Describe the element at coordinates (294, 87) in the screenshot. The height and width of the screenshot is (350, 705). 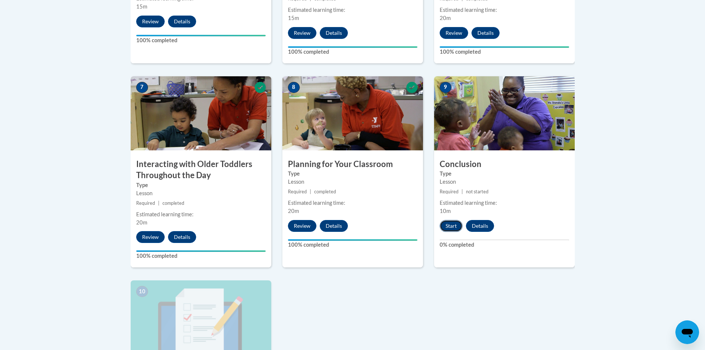
I see `span: 8` at that location.